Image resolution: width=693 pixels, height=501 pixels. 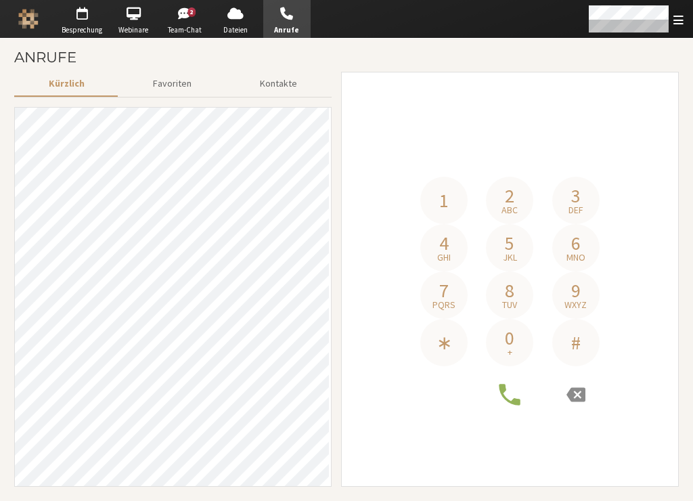 What do you see at coordinates (82, 30) in the screenshot?
I see `span: Besprechung` at bounding box center [82, 30].